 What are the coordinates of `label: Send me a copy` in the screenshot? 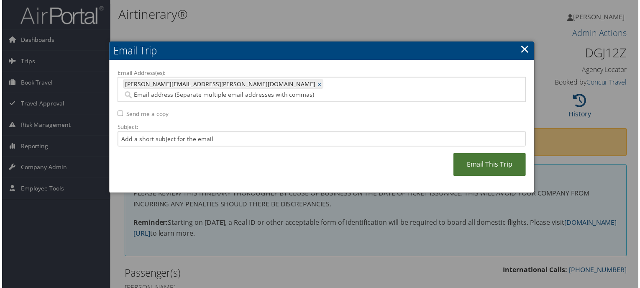 It's located at (146, 115).